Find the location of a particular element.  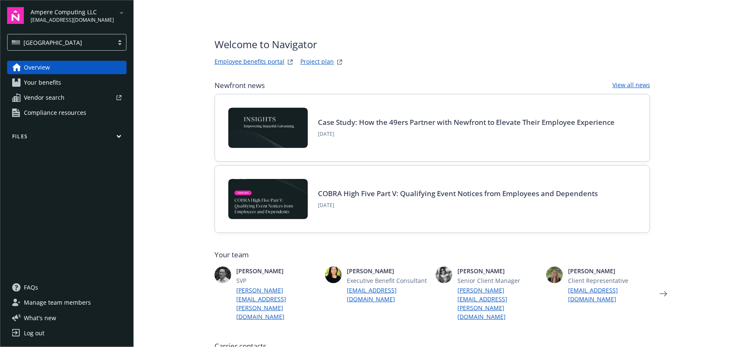

a: Project plan is located at coordinates (317, 62).